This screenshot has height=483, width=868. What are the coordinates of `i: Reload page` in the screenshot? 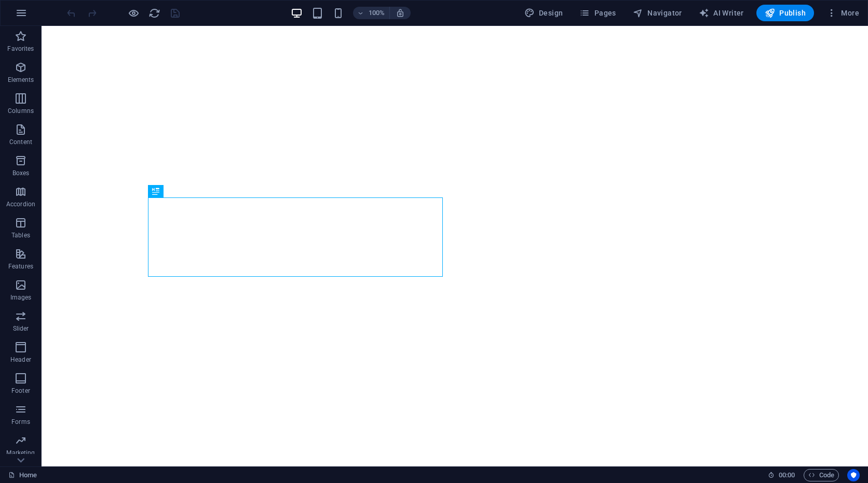 It's located at (154, 13).